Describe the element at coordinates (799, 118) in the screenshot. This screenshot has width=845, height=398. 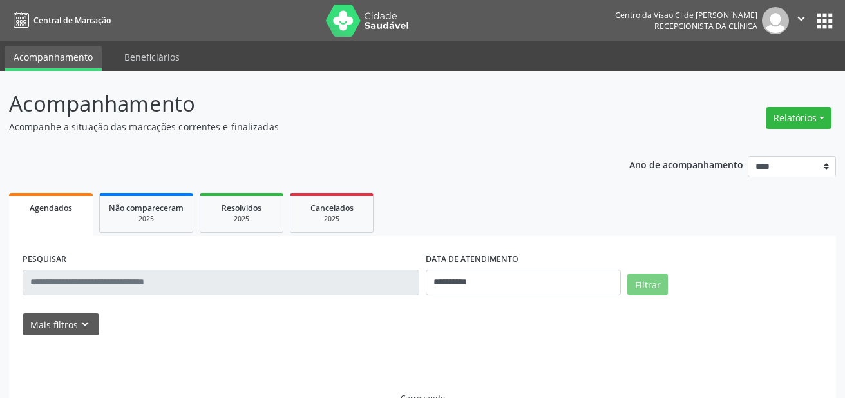
I see `button: Relatórios` at that location.